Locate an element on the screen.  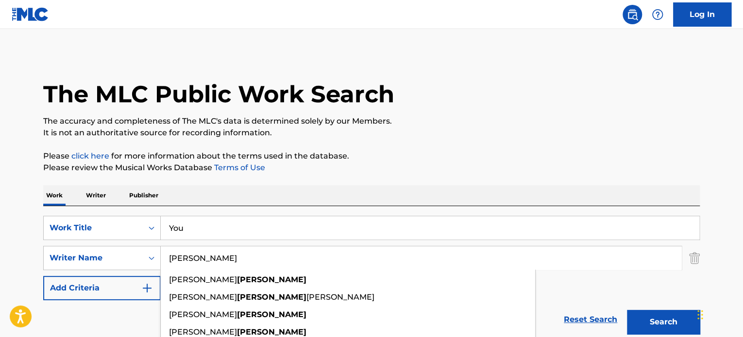
div: Chat Widget is located at coordinates (718, 314).